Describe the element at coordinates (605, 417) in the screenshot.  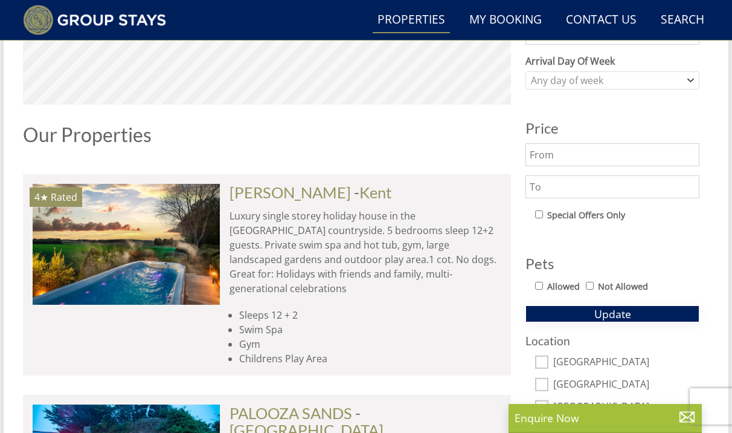
I see `p: Enquire Now` at that location.